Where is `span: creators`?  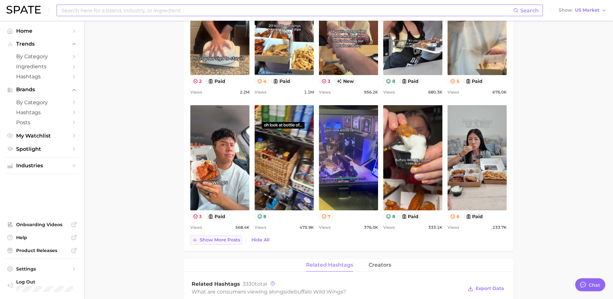
span: creators is located at coordinates (380, 265).